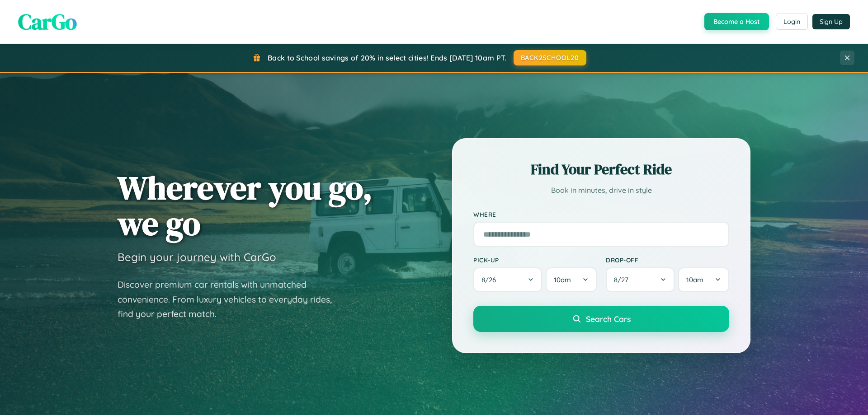 The height and width of the screenshot is (415, 868). I want to click on button: BACK2SCHOOL20, so click(550, 58).